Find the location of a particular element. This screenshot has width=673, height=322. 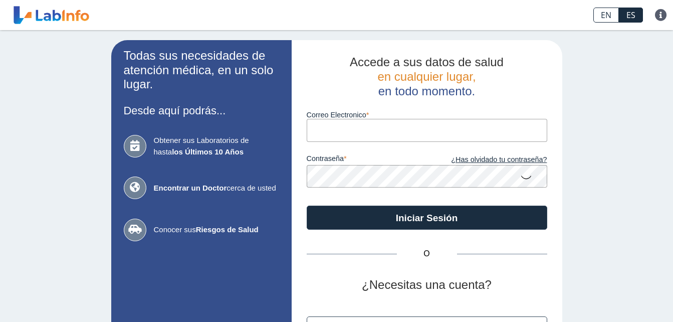

span: Accede a sus datos de salud is located at coordinates (426, 62).